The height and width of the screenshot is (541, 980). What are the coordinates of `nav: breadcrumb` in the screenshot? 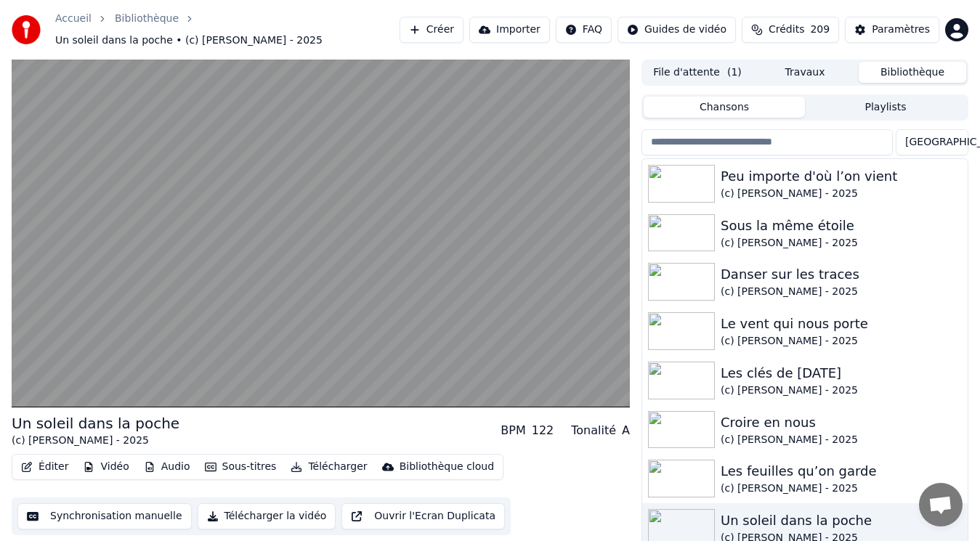 It's located at (227, 29).